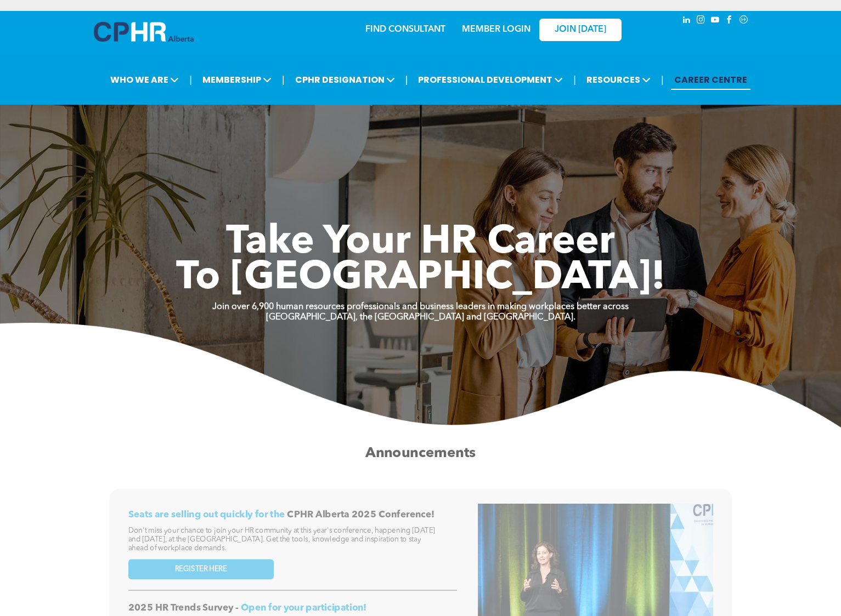  I want to click on a: FIND CONSULTANT, so click(405, 30).